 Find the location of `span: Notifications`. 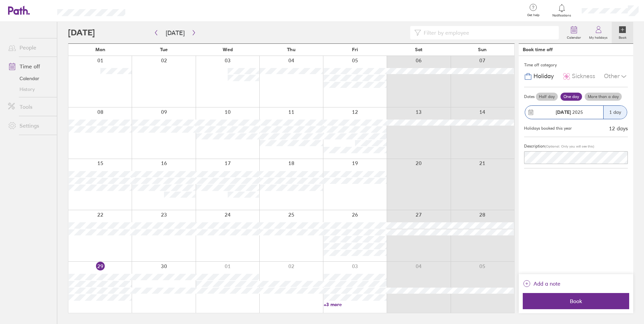

span: Notifications is located at coordinates (562, 15).